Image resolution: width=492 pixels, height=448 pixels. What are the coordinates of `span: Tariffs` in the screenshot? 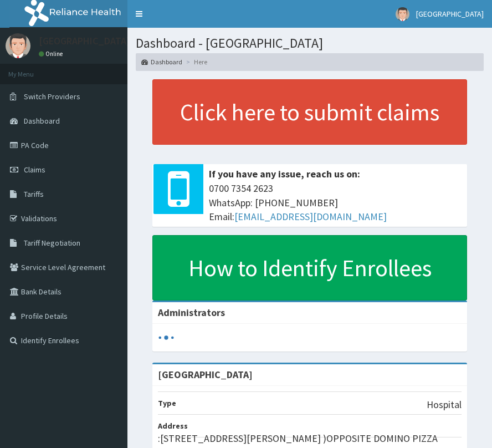 It's located at (34, 194).